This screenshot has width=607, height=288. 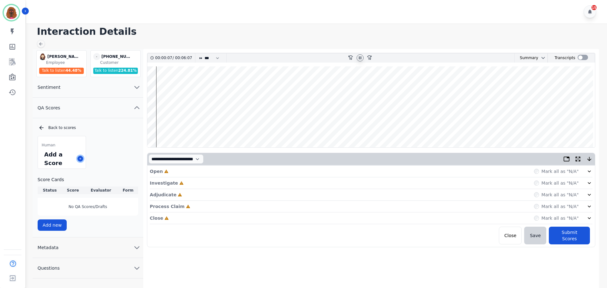 What do you see at coordinates (526, 58) in the screenshot?
I see `div: Summary` at bounding box center [526, 58].